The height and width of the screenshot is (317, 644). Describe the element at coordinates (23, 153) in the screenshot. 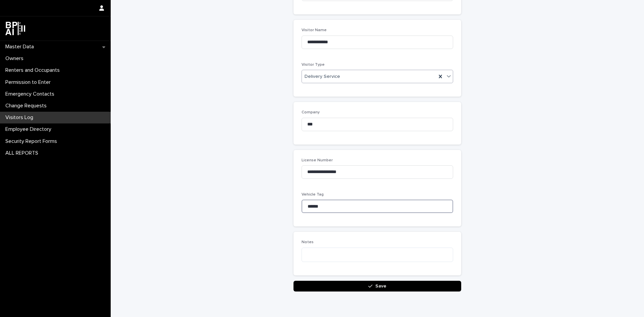

I see `p: ALL REPORTS` at that location.